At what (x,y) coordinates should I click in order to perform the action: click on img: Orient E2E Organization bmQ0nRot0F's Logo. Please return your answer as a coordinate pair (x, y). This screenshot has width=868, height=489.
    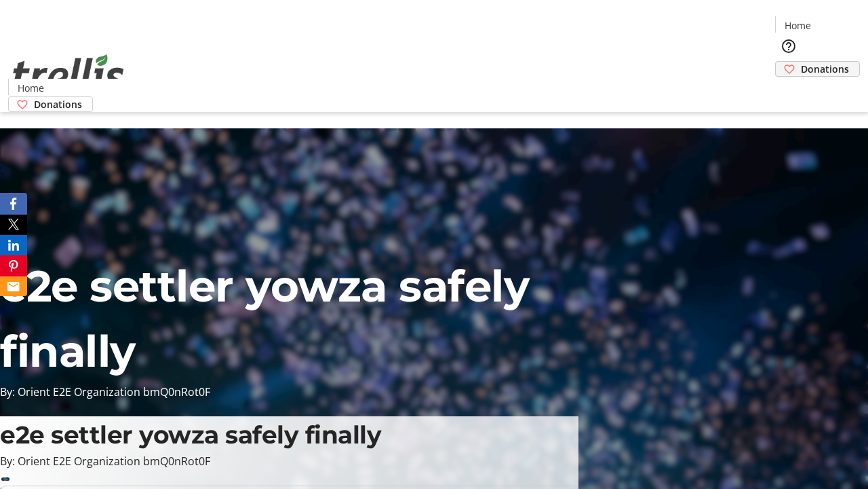
    Looking at the image, I should click on (69, 74).